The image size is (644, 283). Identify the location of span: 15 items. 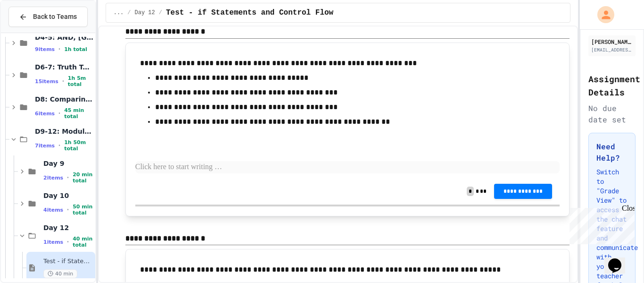
(47, 81).